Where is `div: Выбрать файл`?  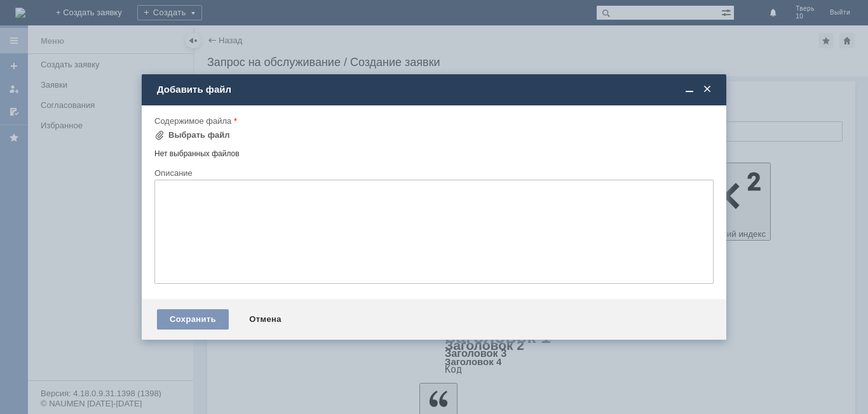 div: Выбрать файл is located at coordinates (199, 136).